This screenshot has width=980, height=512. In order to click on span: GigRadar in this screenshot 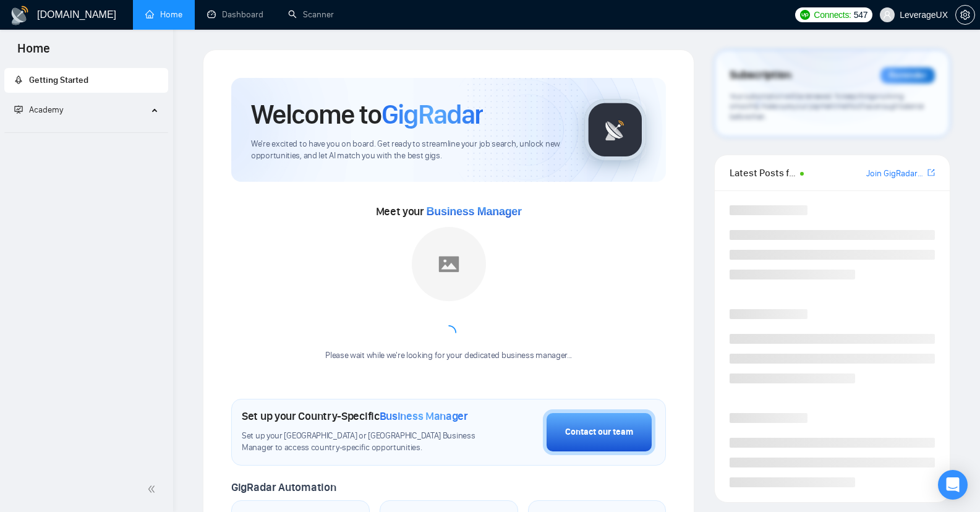, I will do `click(432, 115)`.